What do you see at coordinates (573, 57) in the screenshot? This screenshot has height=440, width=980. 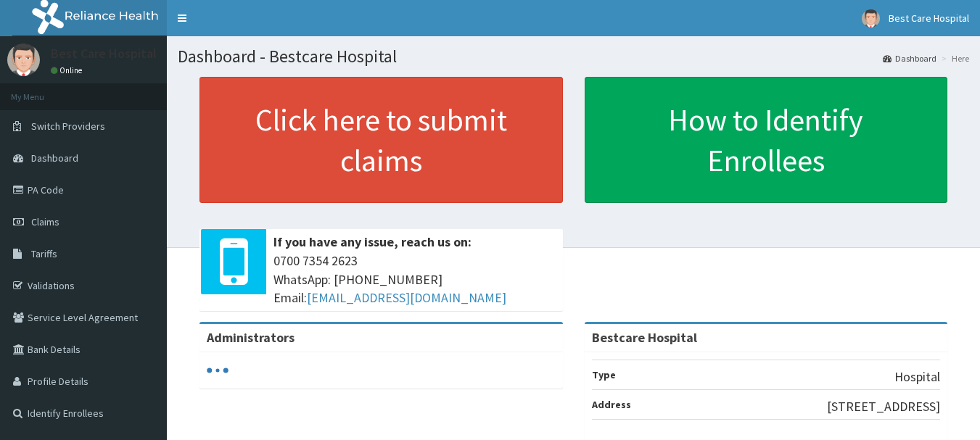 I see `h1: Dashboard - Bestcare Hospital` at bounding box center [573, 57].